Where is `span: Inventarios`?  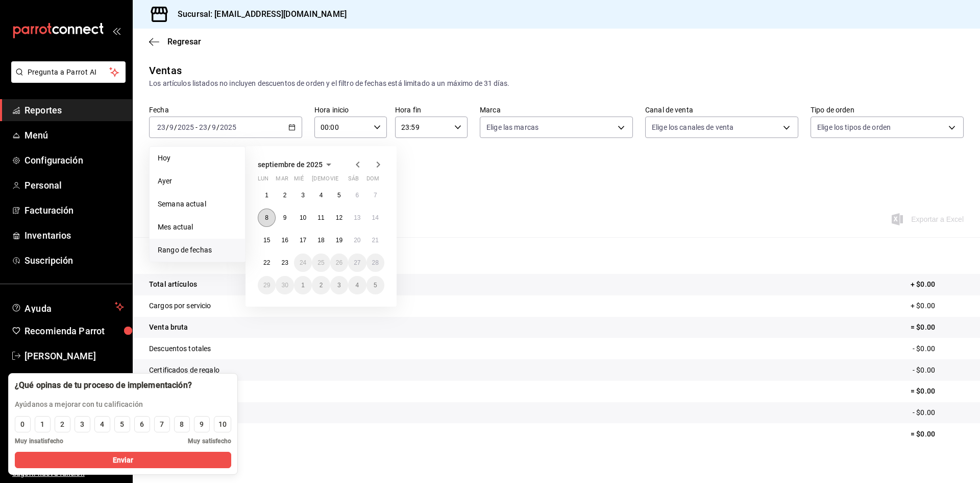 span: Inventarios is located at coordinates (74, 235).